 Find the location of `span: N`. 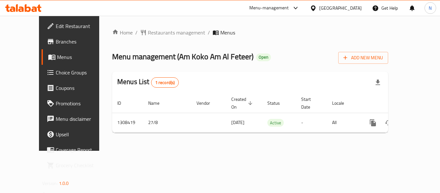

span: N is located at coordinates (430, 8).